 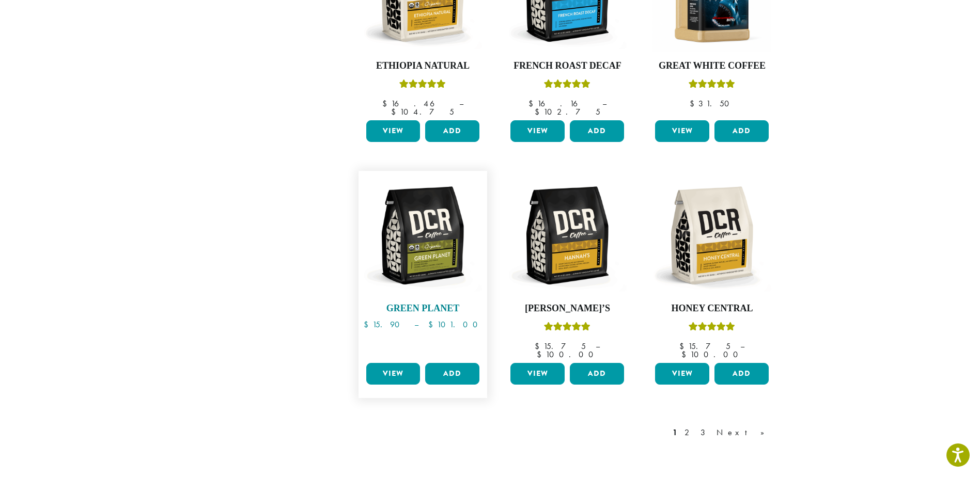 What do you see at coordinates (675, 433) in the screenshot?
I see `a: 1` at bounding box center [675, 433].